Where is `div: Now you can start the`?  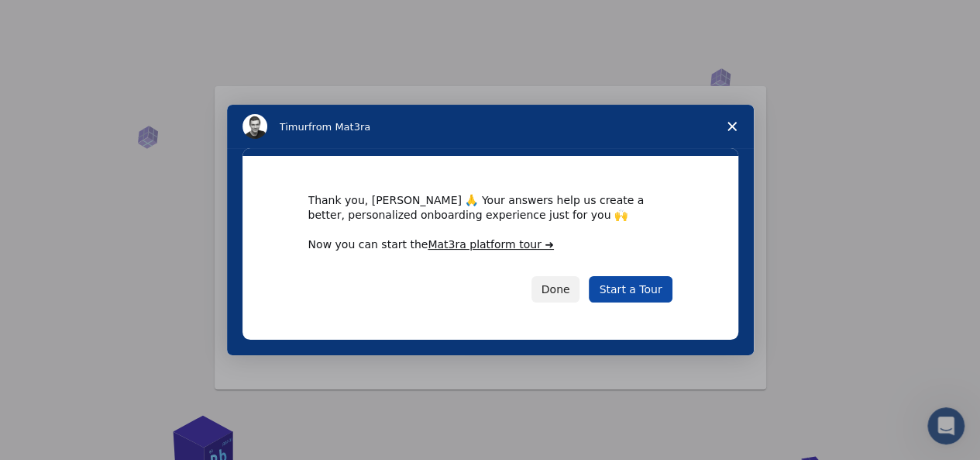 div: Now you can start the is located at coordinates (490, 245).